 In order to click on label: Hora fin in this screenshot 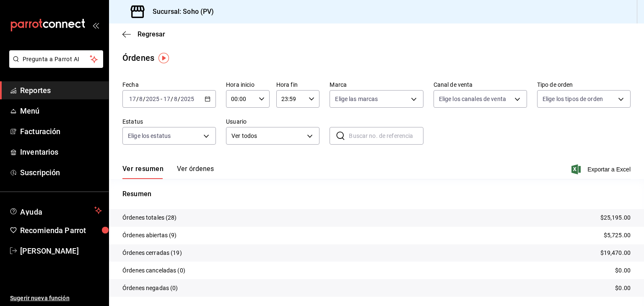, I will do `click(298, 84)`.